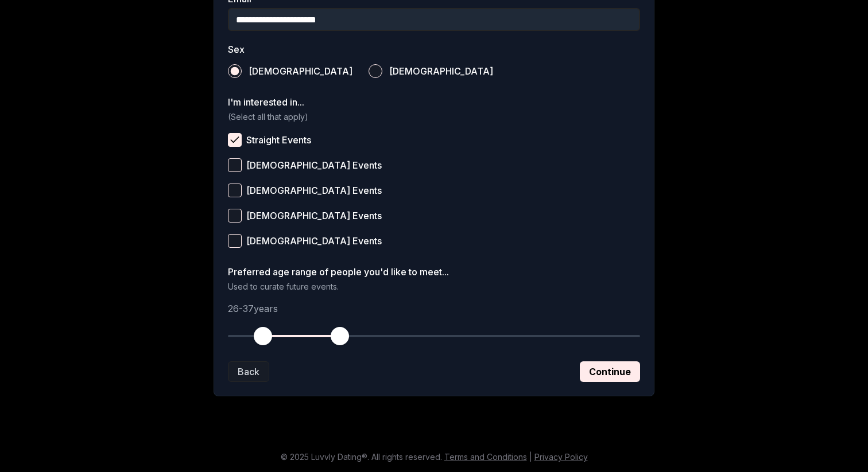  I want to click on button: Back, so click(249, 371).